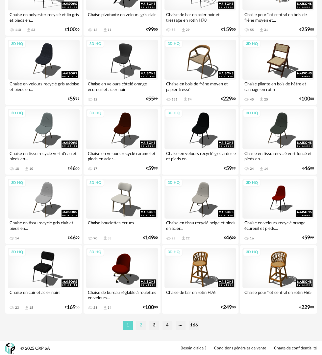 The image size is (322, 355). Describe the element at coordinates (151, 99) in the screenshot. I see `span: 55` at that location.